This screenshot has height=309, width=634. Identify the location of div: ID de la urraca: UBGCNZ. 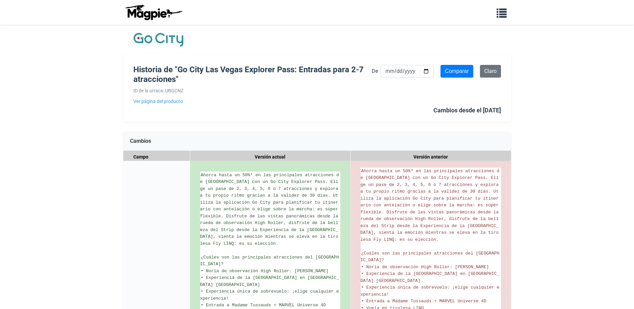
(253, 91).